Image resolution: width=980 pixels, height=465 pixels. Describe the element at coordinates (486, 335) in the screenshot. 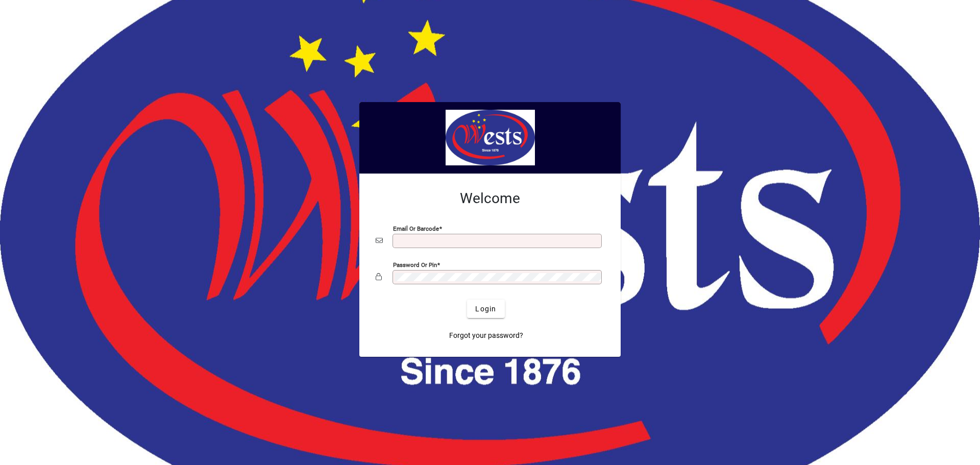

I see `span: Forgot your password?` at that location.